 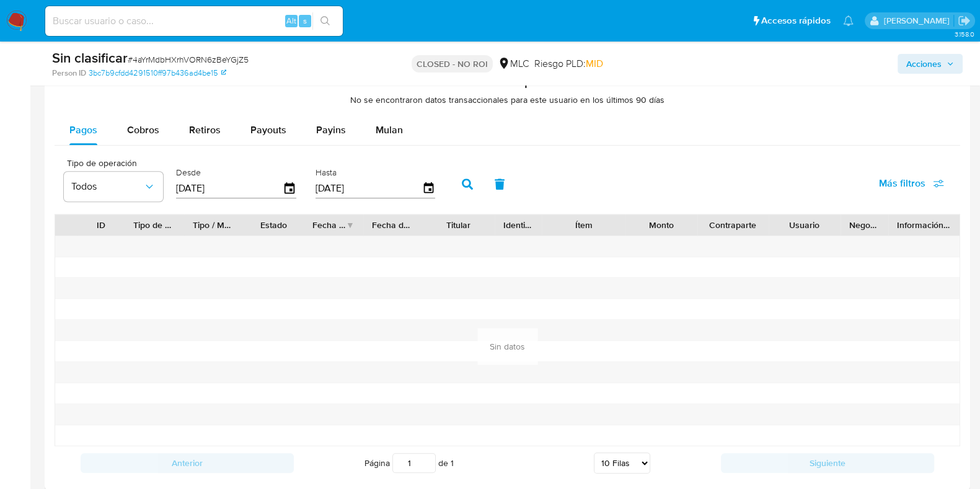 I want to click on span: MID, so click(x=595, y=63).